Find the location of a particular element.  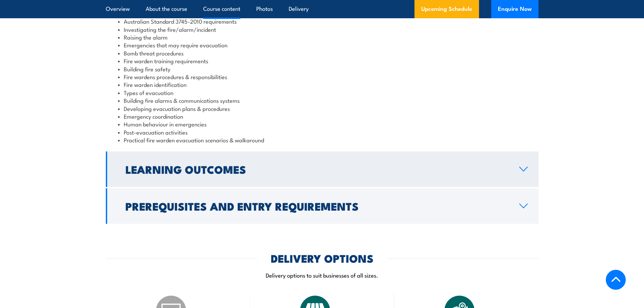

li: Australian Standard 3745-2010 requirements is located at coordinates (322, 21).